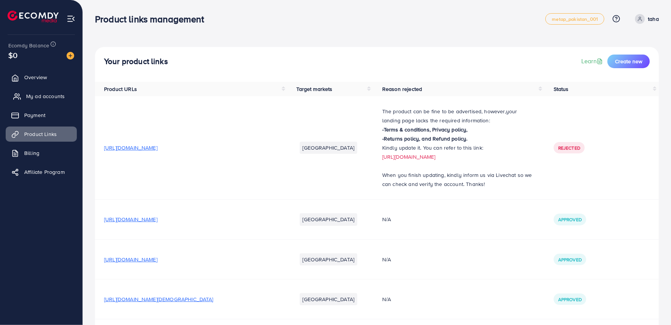 Image resolution: width=671 pixels, height=325 pixels. I want to click on p: The product can be fine to be advertised, however,, so click(458, 116).